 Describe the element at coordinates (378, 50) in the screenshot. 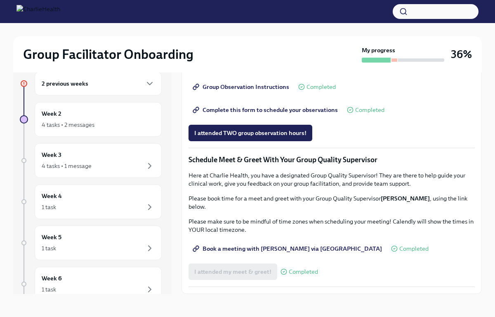

I see `strong: My progress` at that location.